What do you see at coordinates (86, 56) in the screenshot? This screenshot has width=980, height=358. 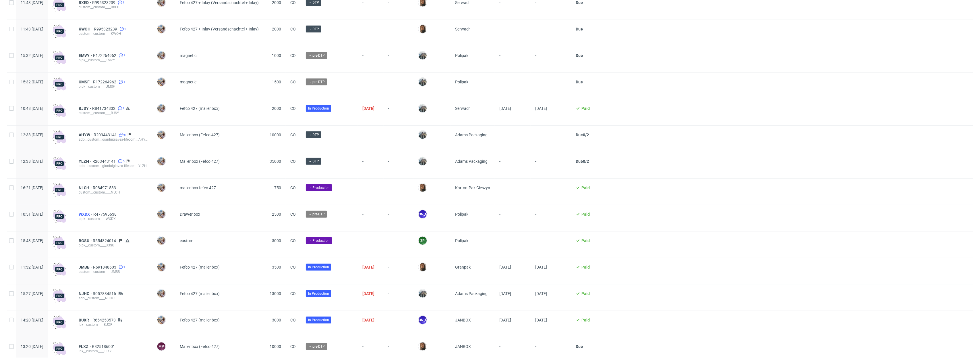 I see `span: EMVY` at bounding box center [86, 56].